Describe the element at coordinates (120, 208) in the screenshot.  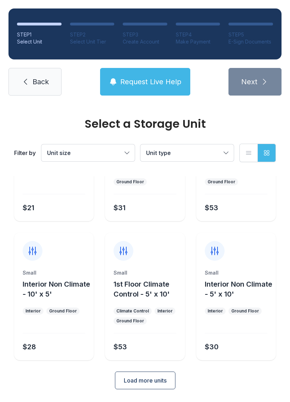
I see `div: $31` at that location.